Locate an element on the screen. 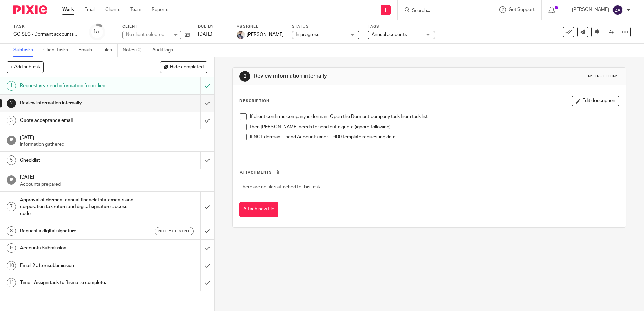 This screenshot has width=644, height=311. h1: Quote acceptance email is located at coordinates (78, 120).